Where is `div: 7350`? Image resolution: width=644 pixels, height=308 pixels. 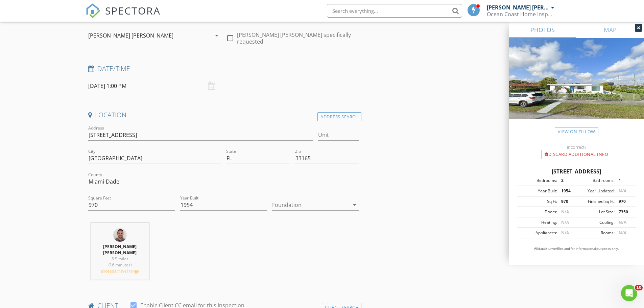
div: 7350 is located at coordinates (624, 211).